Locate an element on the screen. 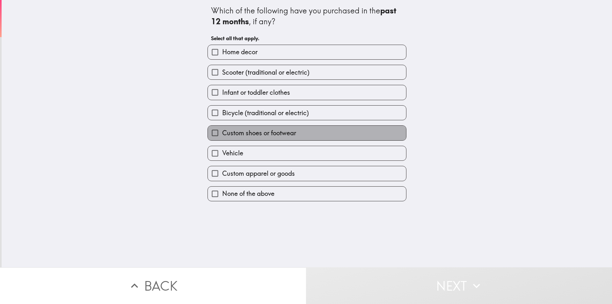 The width and height of the screenshot is (612, 304). button: None of the above is located at coordinates (307, 194).